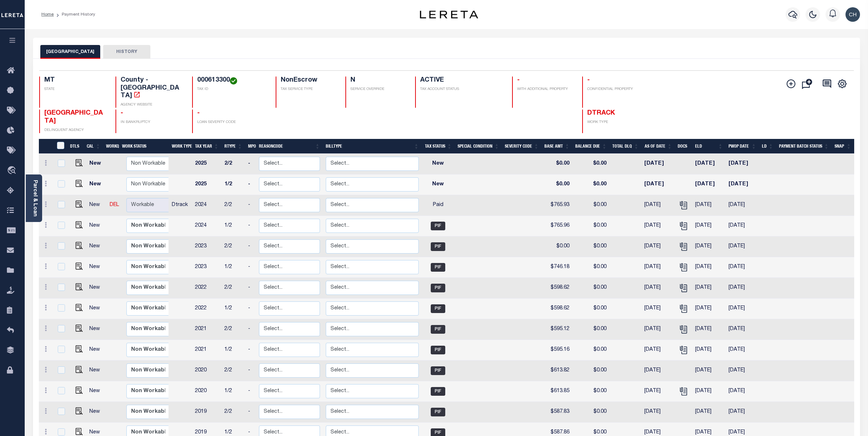 This screenshot has width=868, height=436. Describe the element at coordinates (309, 80) in the screenshot. I see `h4: NonEscrow` at that location.